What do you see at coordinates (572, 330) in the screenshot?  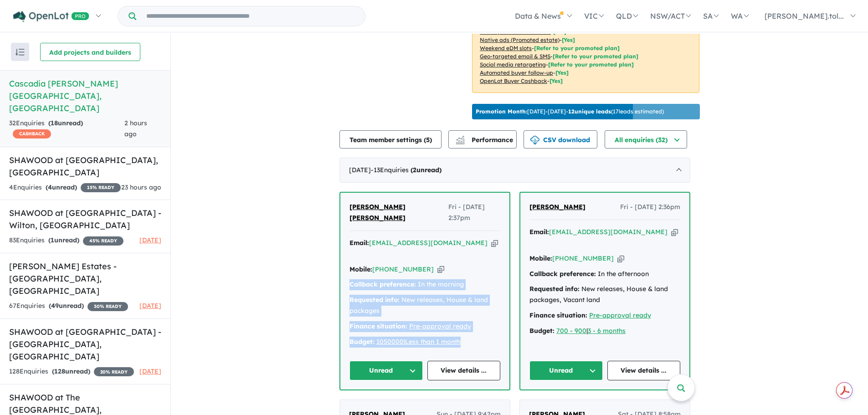 I see `u: 700 - 900` at bounding box center [572, 330].